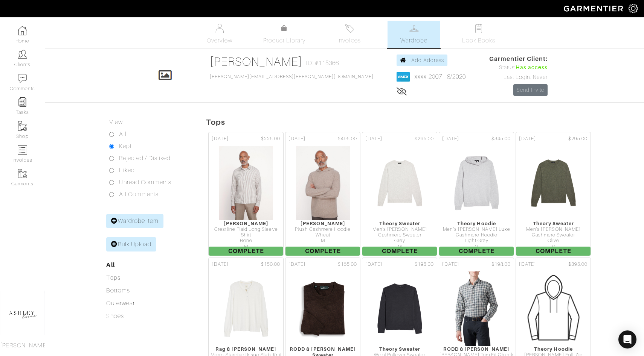 Image resolution: width=644 pixels, height=356 pixels. I want to click on span: Has access, so click(532, 68).